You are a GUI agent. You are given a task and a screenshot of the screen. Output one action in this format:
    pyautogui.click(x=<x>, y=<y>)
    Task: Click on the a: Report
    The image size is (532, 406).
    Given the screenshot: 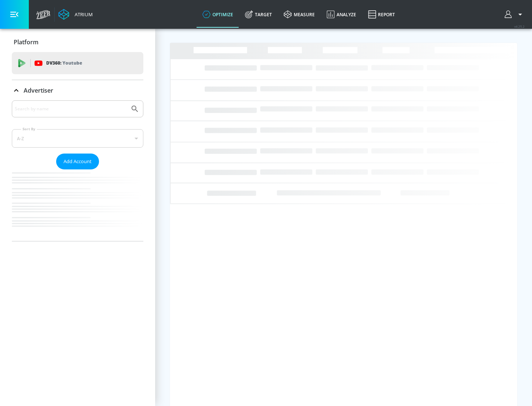 What is the action you would take?
    pyautogui.click(x=381, y=14)
    